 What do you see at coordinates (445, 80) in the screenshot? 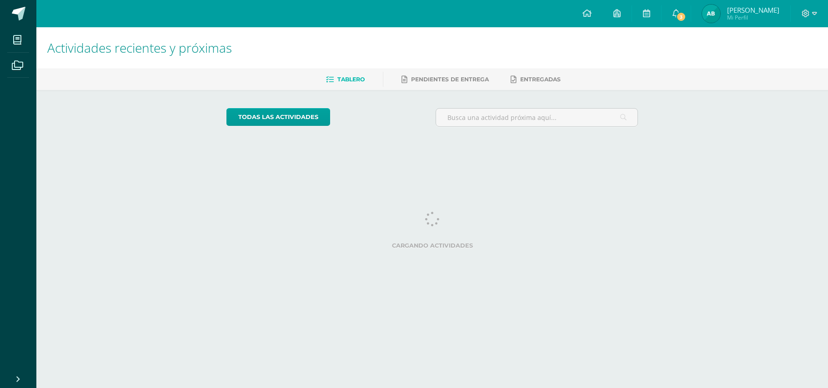
I see `a: Pendientes de entrega` at bounding box center [445, 80].